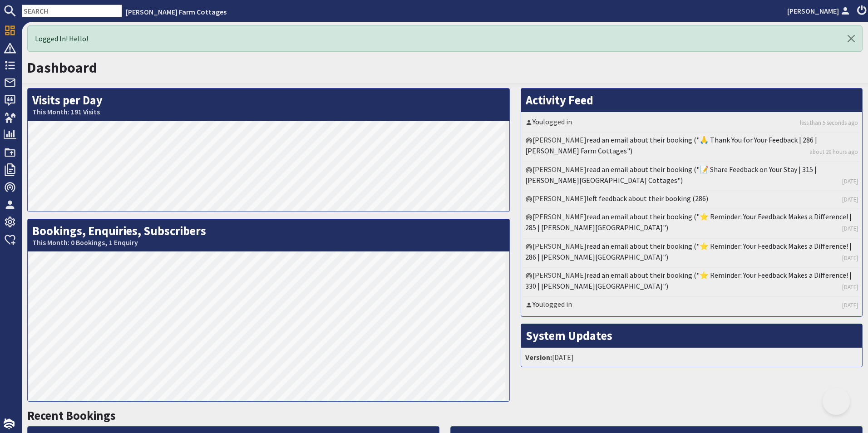  Describe the element at coordinates (445, 39) in the screenshot. I see `div: Logged In! Hello!` at that location.